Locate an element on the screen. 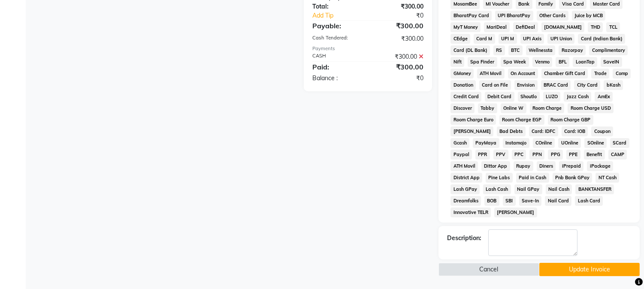  span: Nail Cash is located at coordinates (559, 189).